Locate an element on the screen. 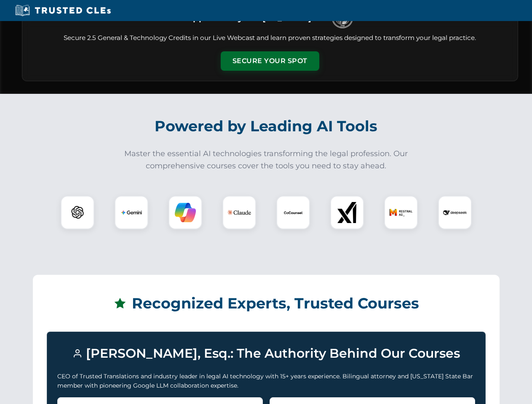 The height and width of the screenshot is (404, 532). div: Copilot is located at coordinates (186, 212).